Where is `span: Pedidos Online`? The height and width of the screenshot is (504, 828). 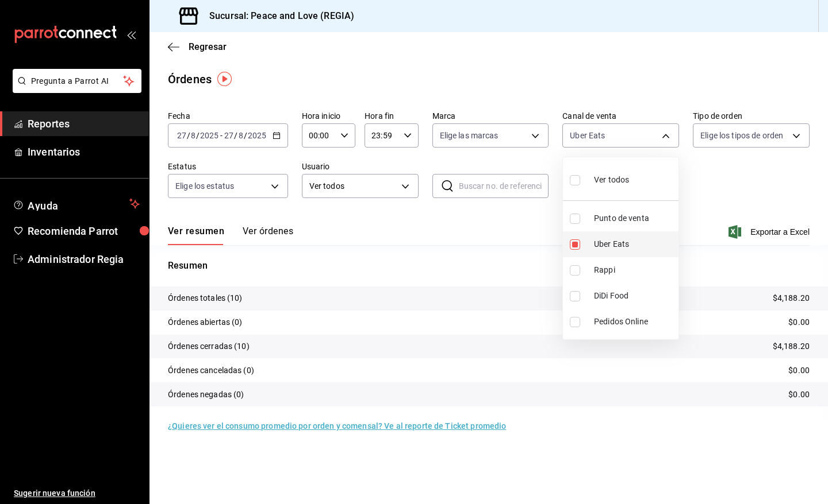 span: Pedidos Online is located at coordinates (633, 321).